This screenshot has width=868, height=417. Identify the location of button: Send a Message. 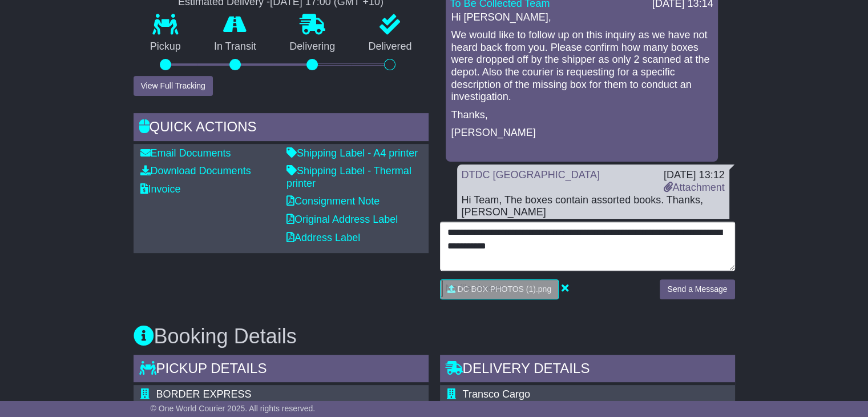
(697, 289).